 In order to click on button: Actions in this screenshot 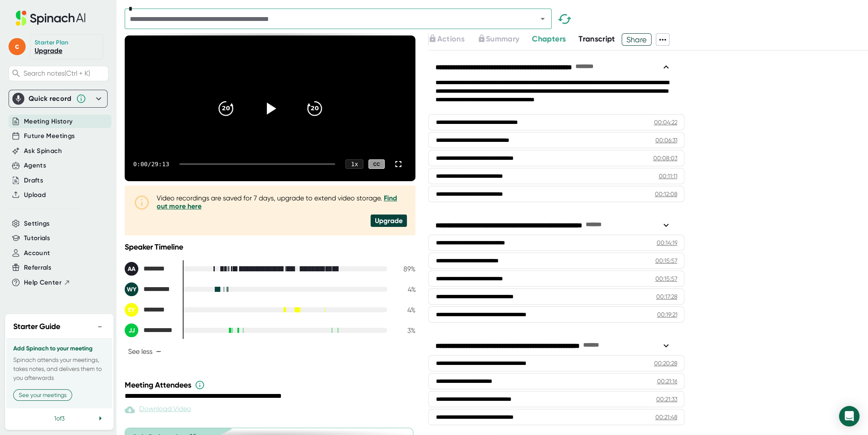, I will do `click(446, 39)`.